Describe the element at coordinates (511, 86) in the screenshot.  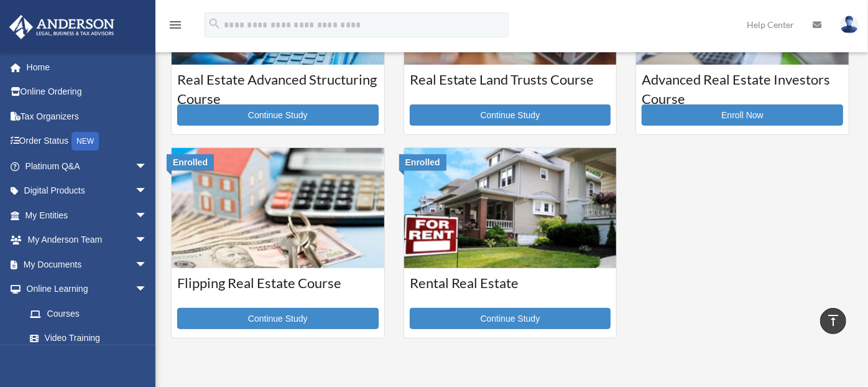
I see `h3: Real Estate Land Trusts Course` at that location.